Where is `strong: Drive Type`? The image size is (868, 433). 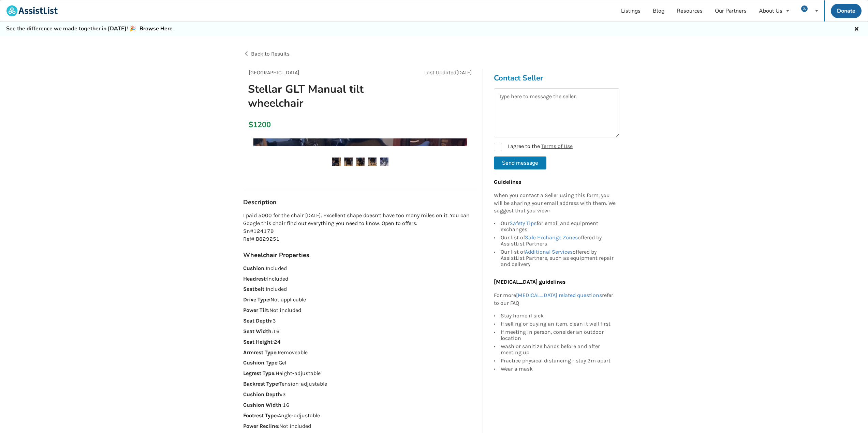
strong: Drive Type is located at coordinates (256, 299).